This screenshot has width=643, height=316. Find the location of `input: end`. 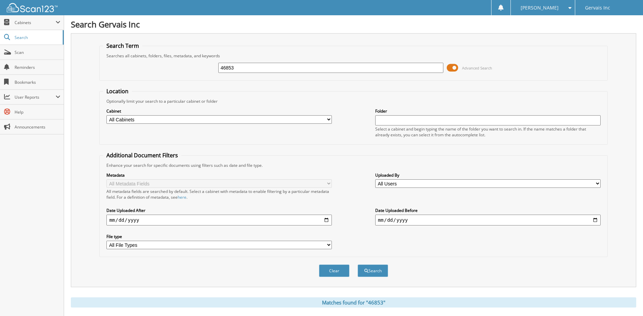

input: end is located at coordinates (488, 220).